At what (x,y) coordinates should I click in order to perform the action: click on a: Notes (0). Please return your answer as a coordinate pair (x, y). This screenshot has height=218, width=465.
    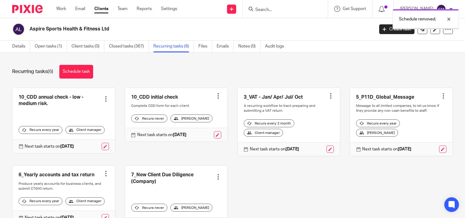
    Looking at the image, I should click on (249, 46).